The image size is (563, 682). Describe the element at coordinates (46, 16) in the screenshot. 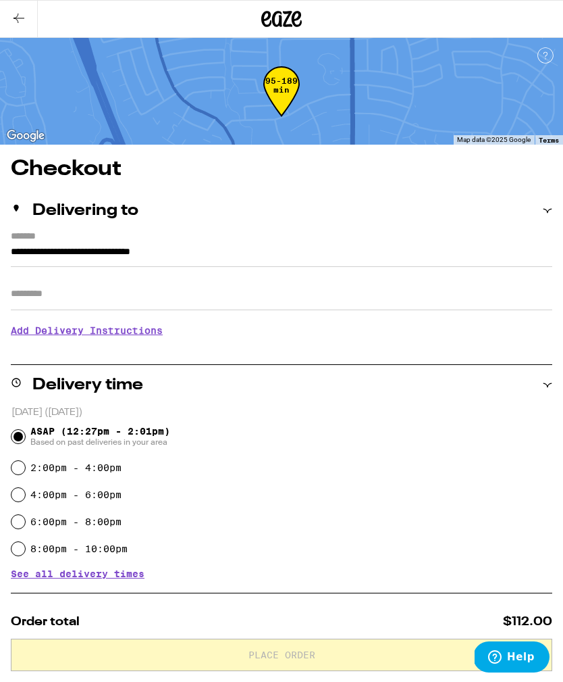

I see `span: Help` at that location.